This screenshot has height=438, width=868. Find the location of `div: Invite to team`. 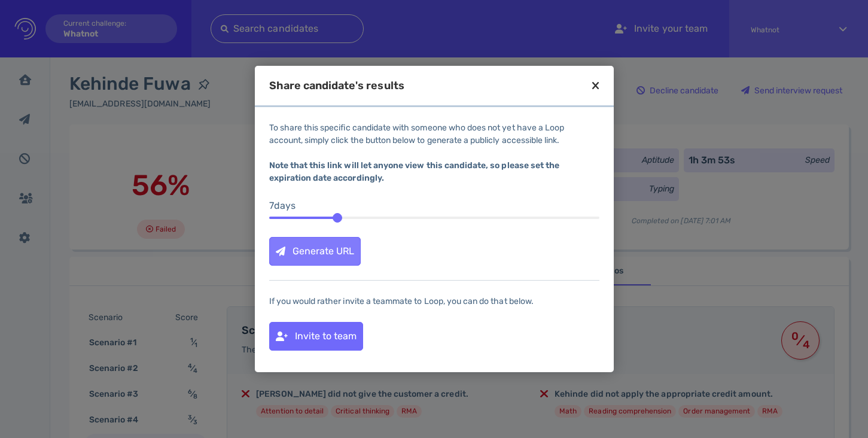

div: Invite to team is located at coordinates (316, 336).